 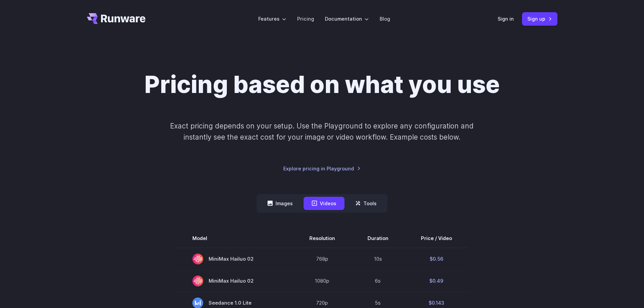 What do you see at coordinates (378, 281) in the screenshot?
I see `td: 6s` at bounding box center [378, 281].